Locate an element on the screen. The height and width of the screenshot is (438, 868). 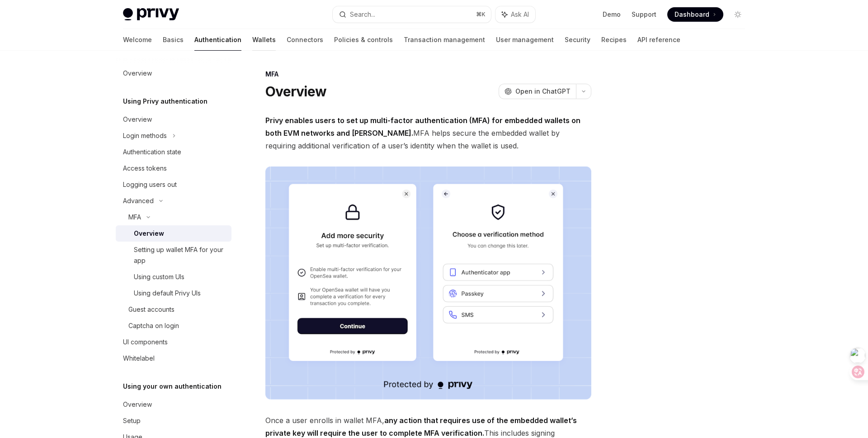
a: Using default Privy UIs is located at coordinates (173, 293).